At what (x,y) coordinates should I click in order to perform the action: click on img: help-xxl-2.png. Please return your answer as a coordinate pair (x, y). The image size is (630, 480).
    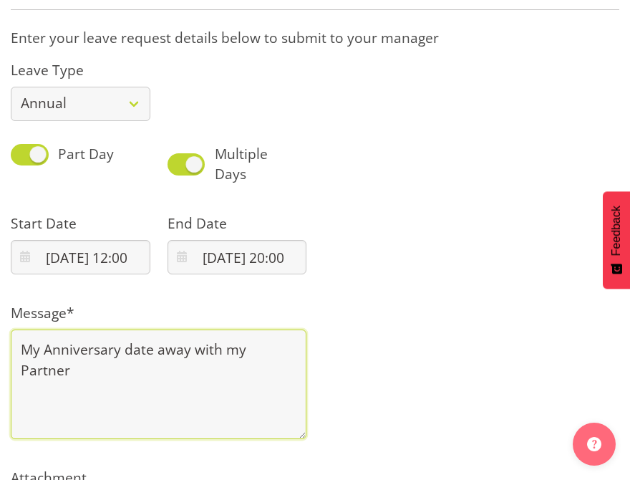
    Looking at the image, I should click on (595, 444).